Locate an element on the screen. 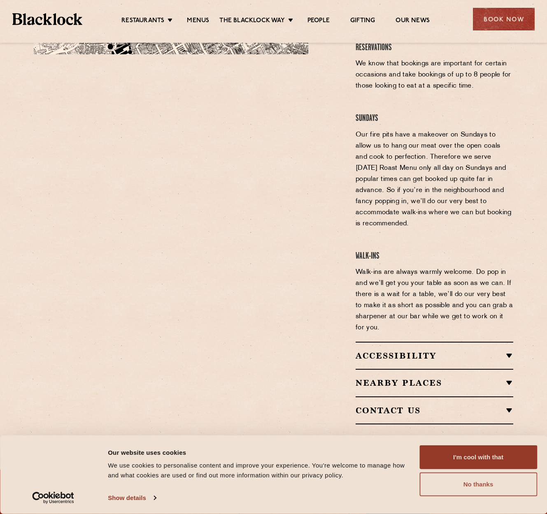 This screenshot has height=514, width=547. button: I'm cool with that is located at coordinates (478, 458).